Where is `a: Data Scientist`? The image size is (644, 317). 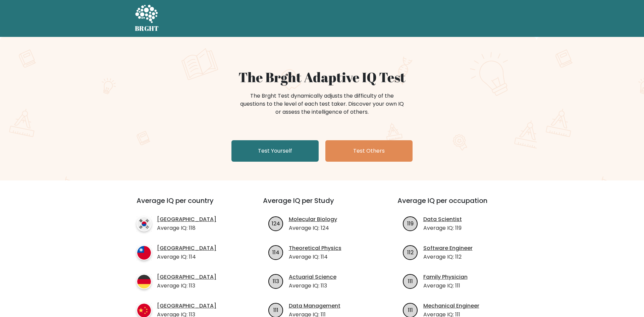 a: Data Scientist is located at coordinates (443, 219).